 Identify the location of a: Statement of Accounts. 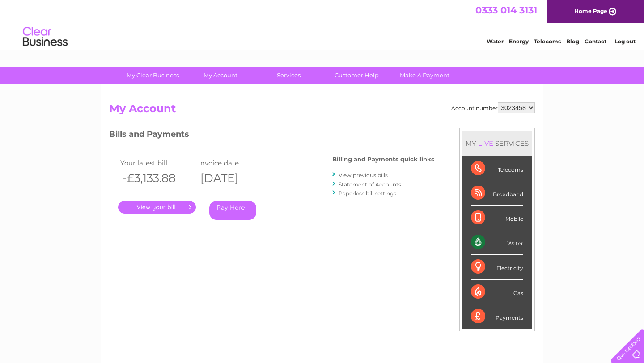
(370, 184).